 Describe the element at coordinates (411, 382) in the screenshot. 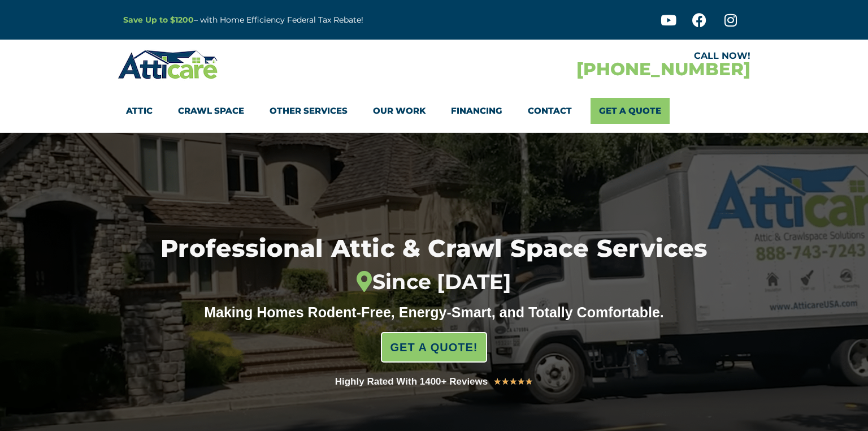

I see `div: Highly Rated With 1400+ Reviews` at that location.